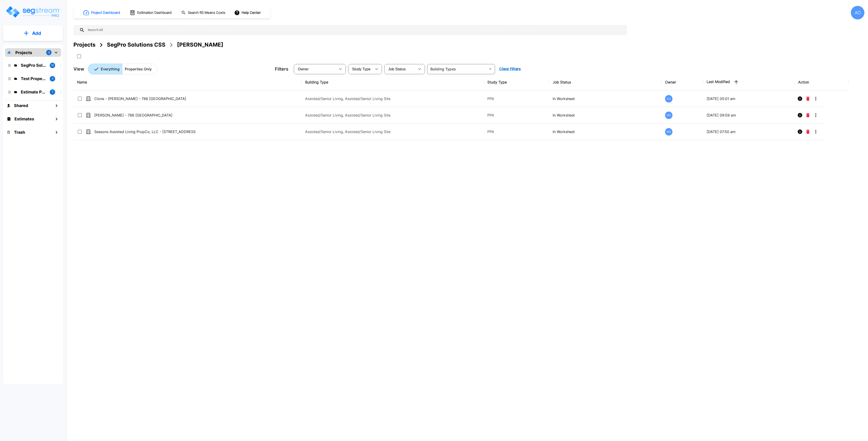  Describe the element at coordinates (397, 69) in the screenshot. I see `span: Job Status` at that location.